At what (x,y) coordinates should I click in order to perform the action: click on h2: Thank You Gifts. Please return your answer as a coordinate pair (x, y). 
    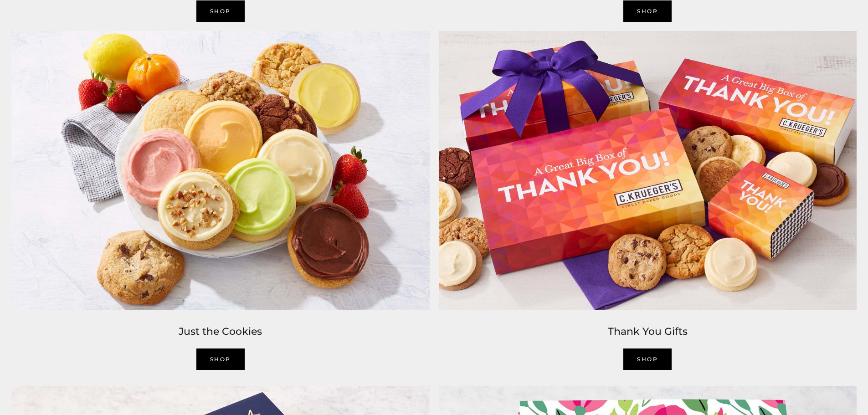
    Looking at the image, I should click on (648, 331).